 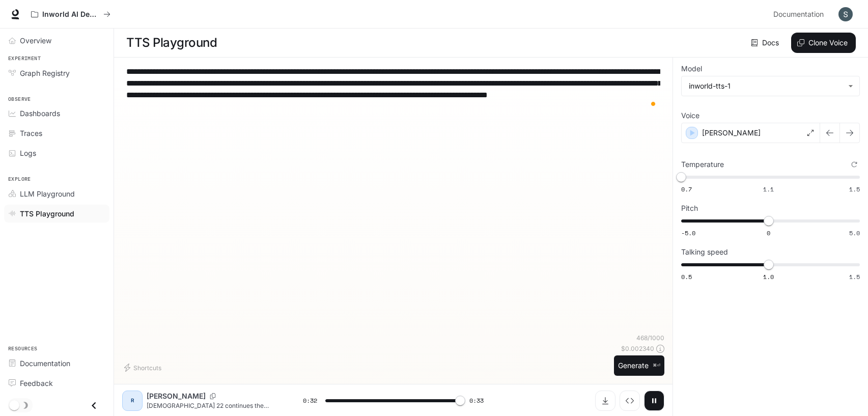 I want to click on span: Dashboards, so click(x=40, y=113).